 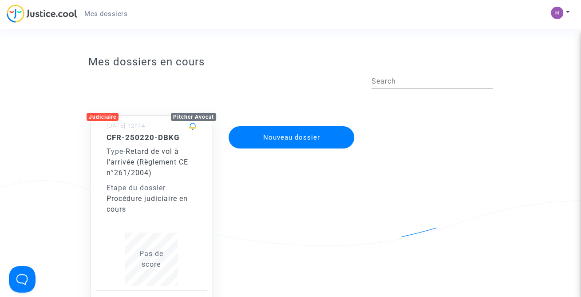 What do you see at coordinates (151, 137) in the screenshot?
I see `h5: CFR-250220-DBKG` at bounding box center [151, 137].